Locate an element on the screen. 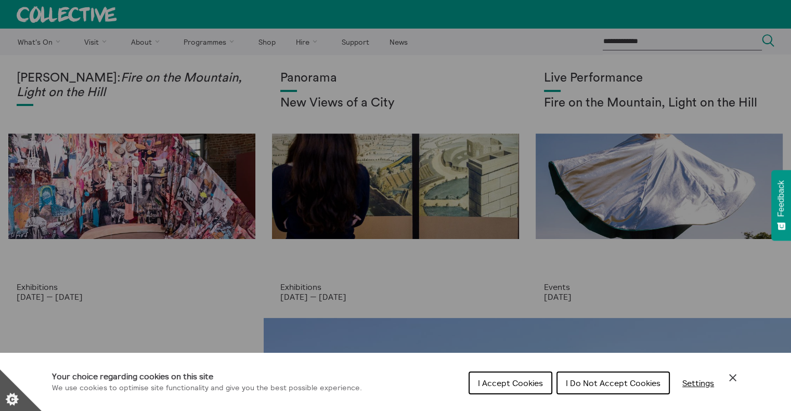 The image size is (791, 411). span: I Do Not Accept Cookies is located at coordinates (613, 383).